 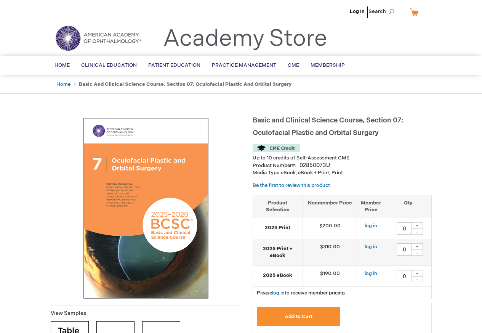 I want to click on span: Please to receive member pricing, so click(x=301, y=293).